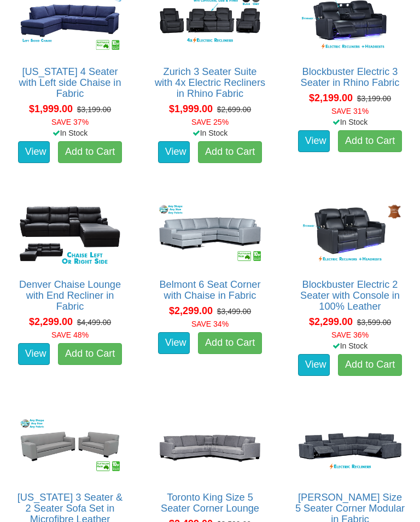 This screenshot has width=420, height=522. I want to click on del: $3,599.00, so click(375, 323).